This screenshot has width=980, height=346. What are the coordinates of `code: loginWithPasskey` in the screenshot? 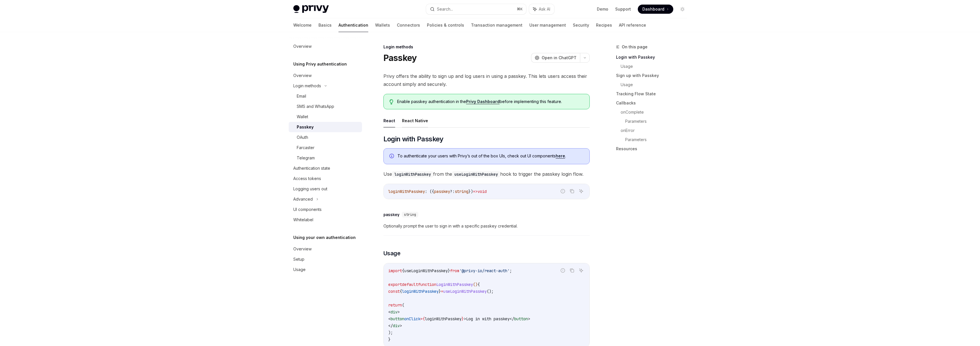 It's located at (413, 174).